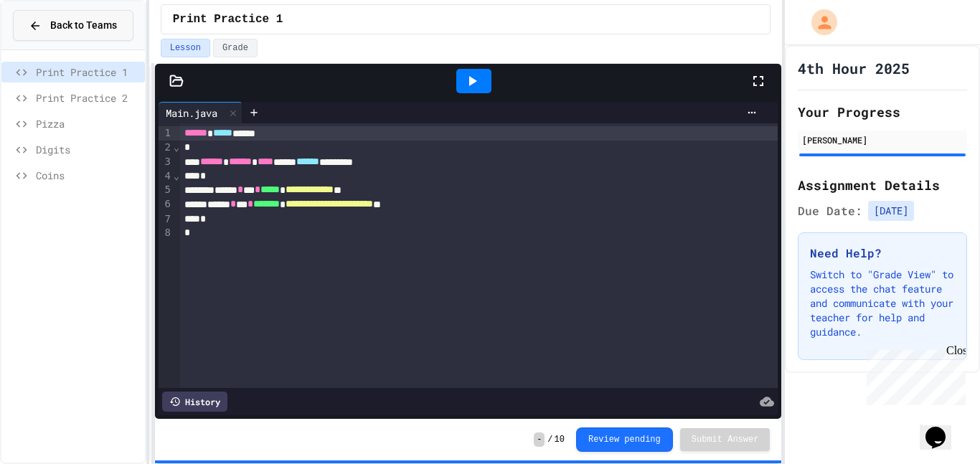  What do you see at coordinates (725, 440) in the screenshot?
I see `span: Submit Answer` at bounding box center [725, 440].